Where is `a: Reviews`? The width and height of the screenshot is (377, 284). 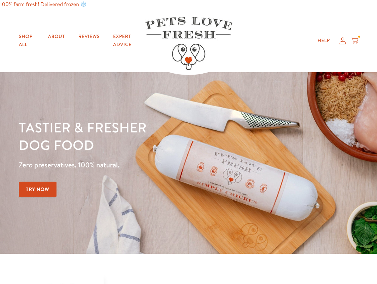 a: Reviews is located at coordinates (89, 37).